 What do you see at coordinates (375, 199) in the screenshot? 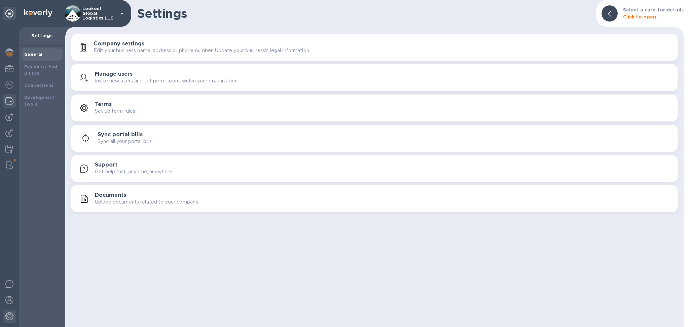
I see `button: DocumentsUpload documents related to your company.` at bounding box center [375, 199].